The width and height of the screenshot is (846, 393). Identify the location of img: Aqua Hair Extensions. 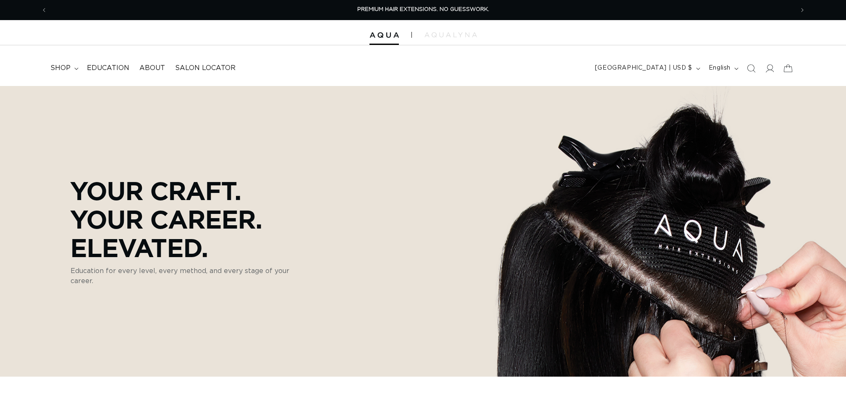
(384, 35).